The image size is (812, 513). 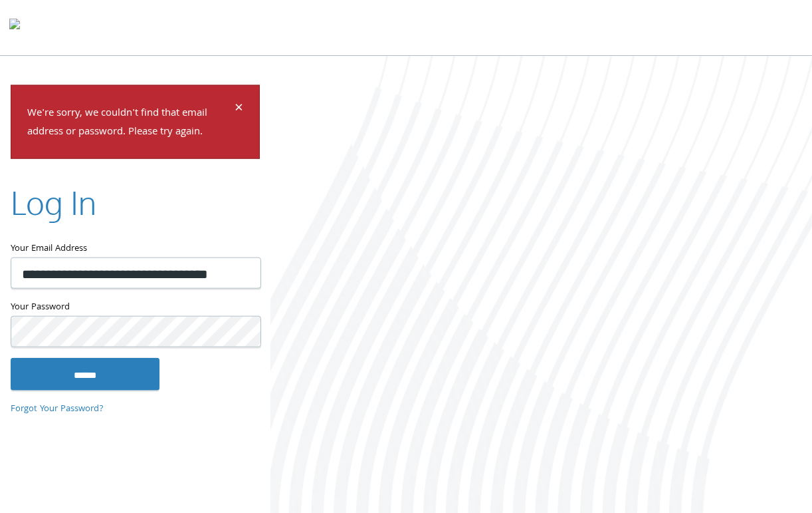 What do you see at coordinates (135, 307) in the screenshot?
I see `label: Your Password` at bounding box center [135, 307].